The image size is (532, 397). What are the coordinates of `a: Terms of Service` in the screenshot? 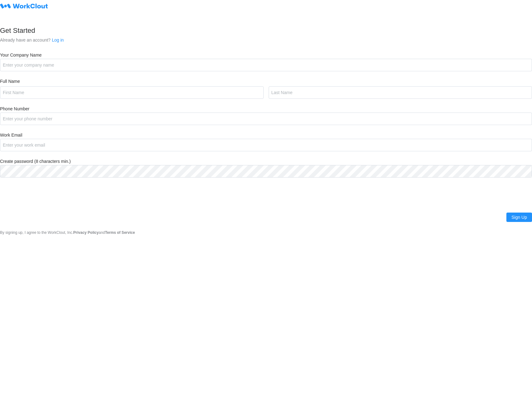 It's located at (120, 233).